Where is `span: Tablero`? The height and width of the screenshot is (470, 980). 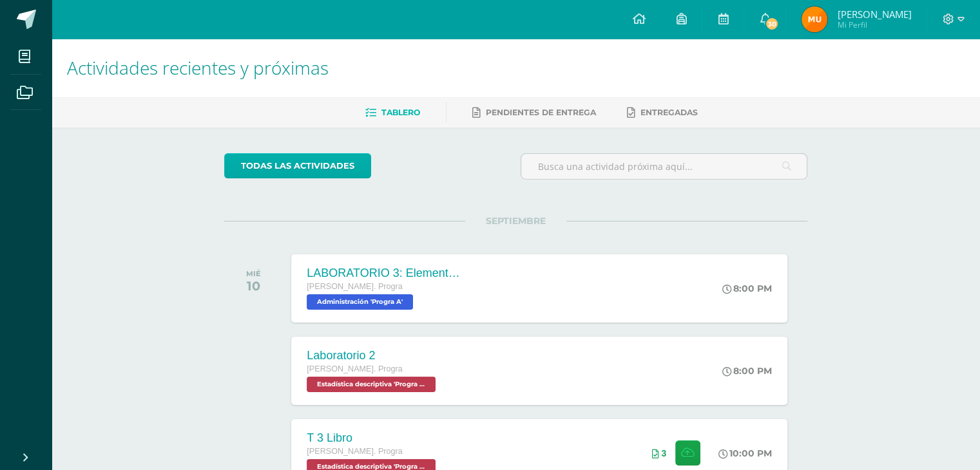
span: Tablero is located at coordinates (401, 112).